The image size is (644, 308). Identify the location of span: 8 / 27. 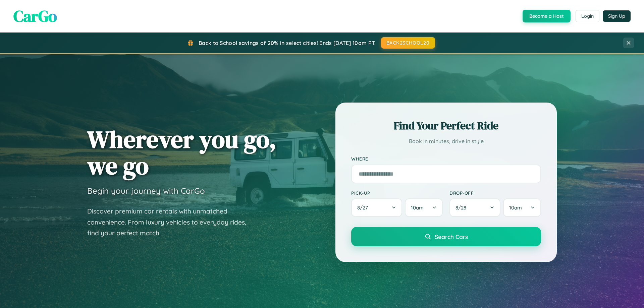
(365, 207).